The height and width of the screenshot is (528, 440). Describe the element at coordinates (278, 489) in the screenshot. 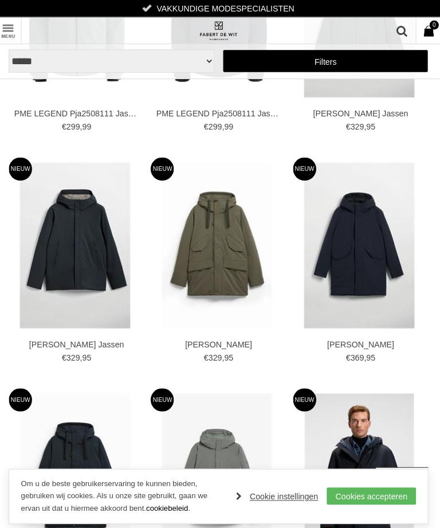

I see `a: Cookie instellingen` at that location.